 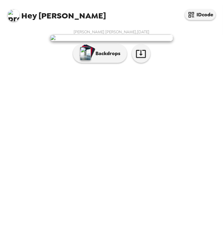 I want to click on img: profile pic, so click(x=14, y=15).